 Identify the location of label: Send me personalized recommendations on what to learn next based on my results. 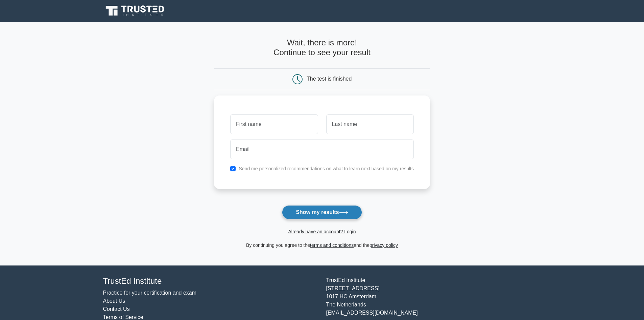
(326, 169).